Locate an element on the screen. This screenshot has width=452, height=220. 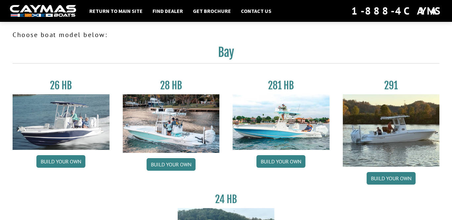
h3: 26 HB is located at coordinates (61, 85).